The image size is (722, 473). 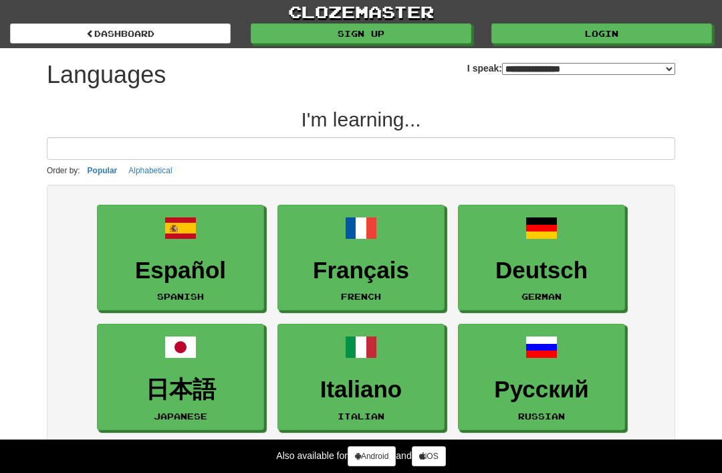 What do you see at coordinates (361, 257) in the screenshot?
I see `a: FrançaisFrench` at bounding box center [361, 257].